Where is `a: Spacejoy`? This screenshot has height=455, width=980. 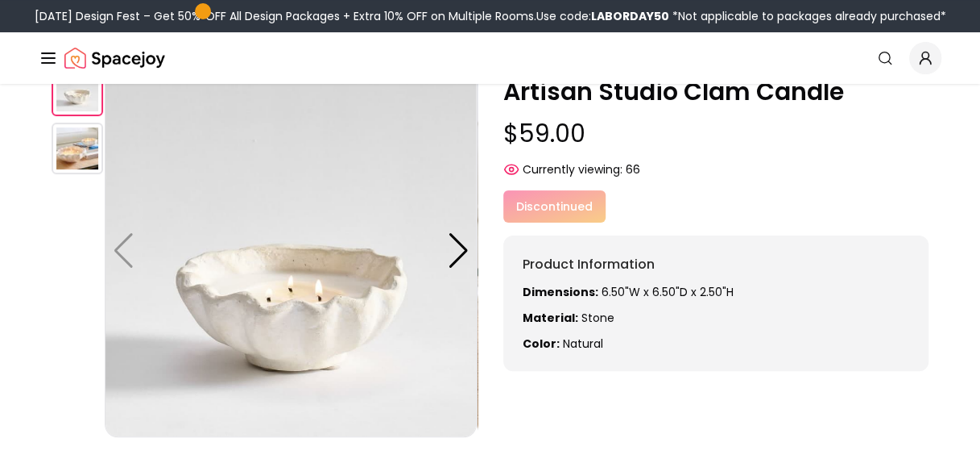
a: Spacejoy is located at coordinates (114, 58).